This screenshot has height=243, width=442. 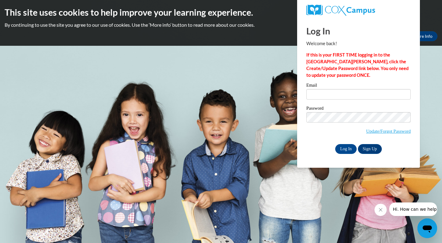 I want to click on p: Welcome back!, so click(x=358, y=44).